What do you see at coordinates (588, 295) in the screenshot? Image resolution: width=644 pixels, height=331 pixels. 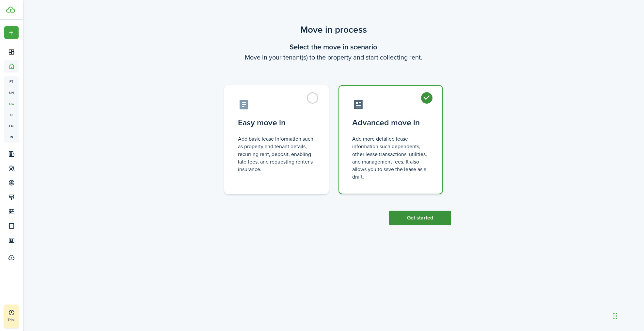 I see `div: Chat Widget` at bounding box center [588, 295].